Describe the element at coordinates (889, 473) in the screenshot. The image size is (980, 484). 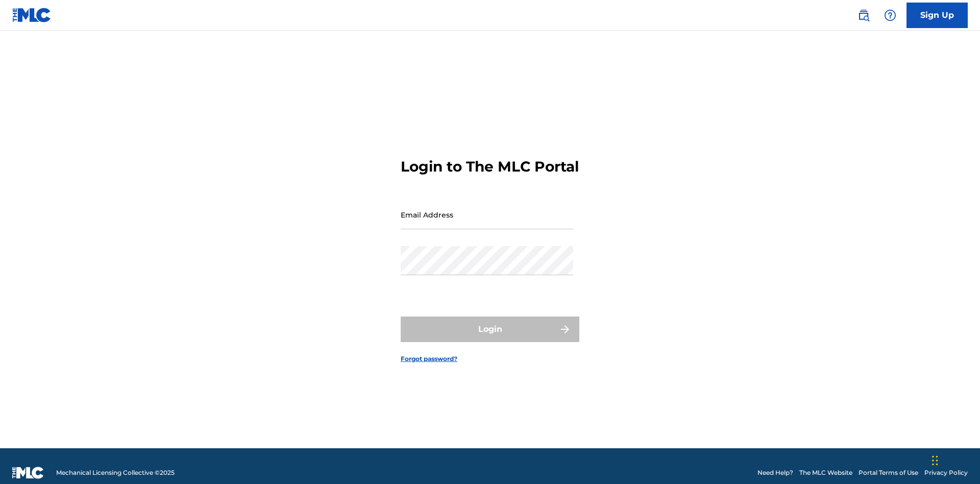
I see `a: Portal Terms of Use` at that location.